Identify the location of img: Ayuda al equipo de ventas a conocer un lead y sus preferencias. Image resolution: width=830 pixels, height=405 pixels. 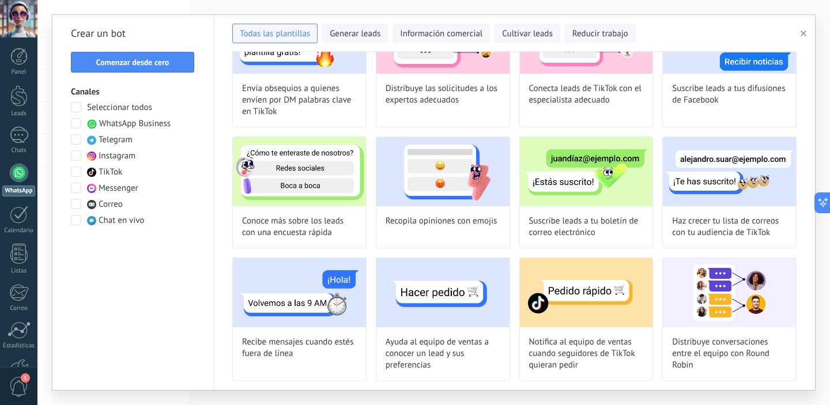
(442, 293).